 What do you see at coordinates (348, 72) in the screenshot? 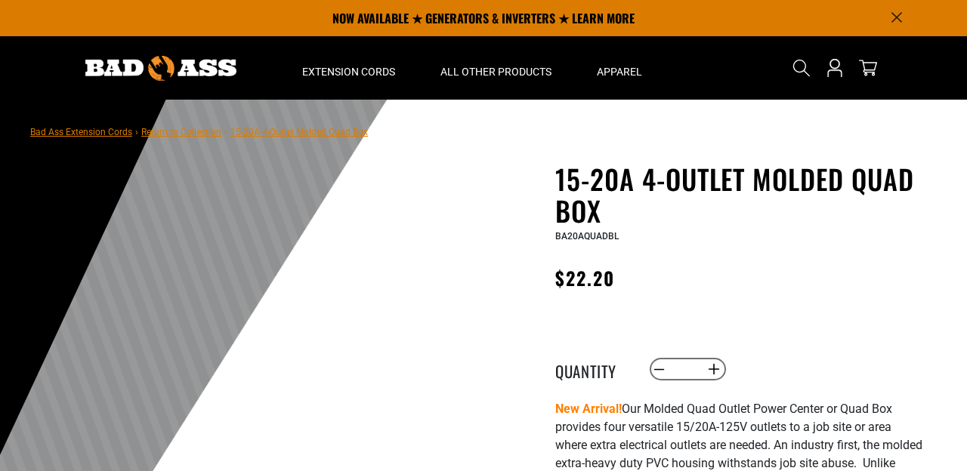
I see `span: Extension Cords` at bounding box center [348, 72].